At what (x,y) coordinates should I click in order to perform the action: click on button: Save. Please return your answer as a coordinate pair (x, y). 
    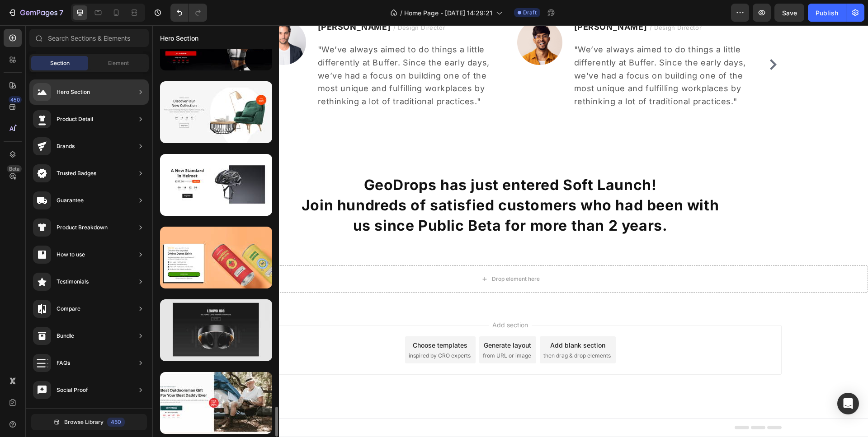
    Looking at the image, I should click on (790, 13).